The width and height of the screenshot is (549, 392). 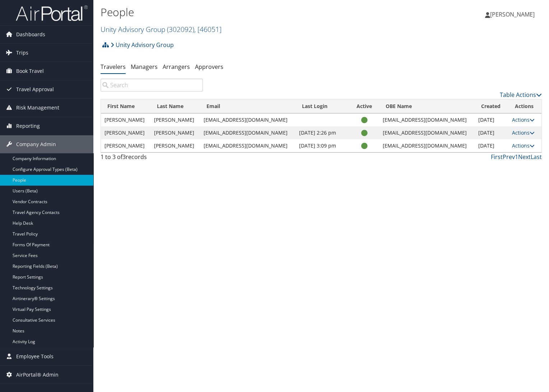 I want to click on th: OBE Name: activate to sort column ascending, so click(x=427, y=106).